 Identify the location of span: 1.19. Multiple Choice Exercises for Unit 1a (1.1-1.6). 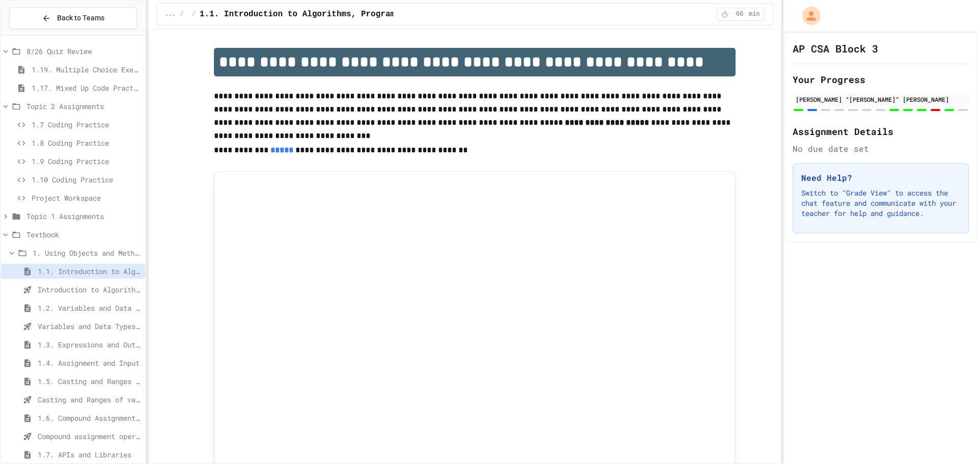
(86, 69).